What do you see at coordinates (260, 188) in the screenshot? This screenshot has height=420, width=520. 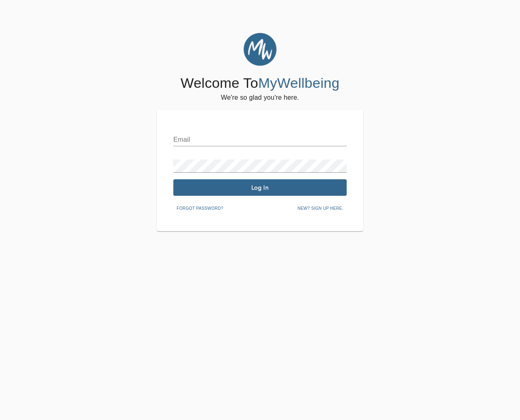 I see `span: Log In` at bounding box center [260, 188].